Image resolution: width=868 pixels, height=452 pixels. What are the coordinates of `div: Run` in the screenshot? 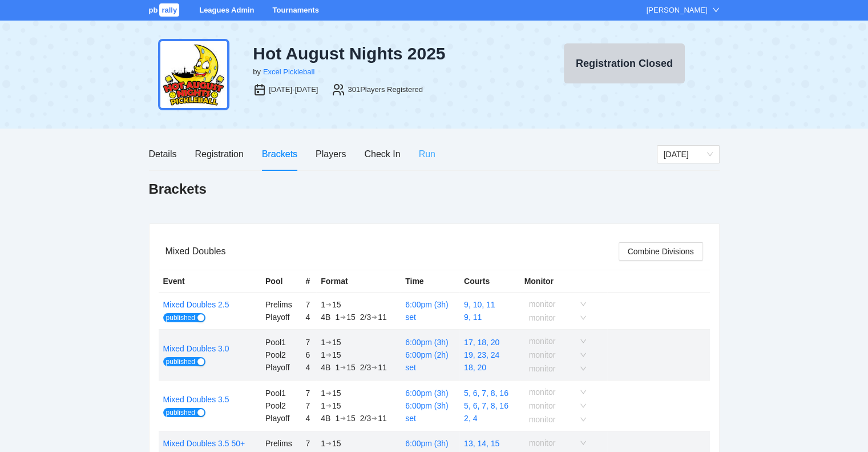 It's located at (427, 154).